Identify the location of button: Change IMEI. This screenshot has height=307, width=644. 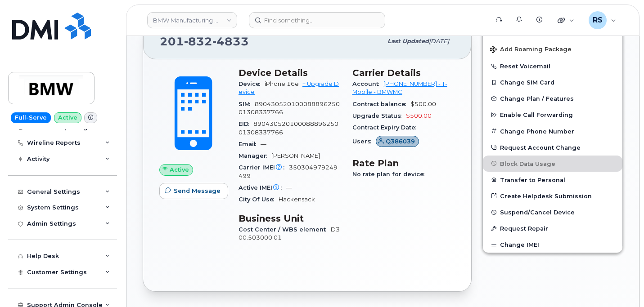
(553, 245).